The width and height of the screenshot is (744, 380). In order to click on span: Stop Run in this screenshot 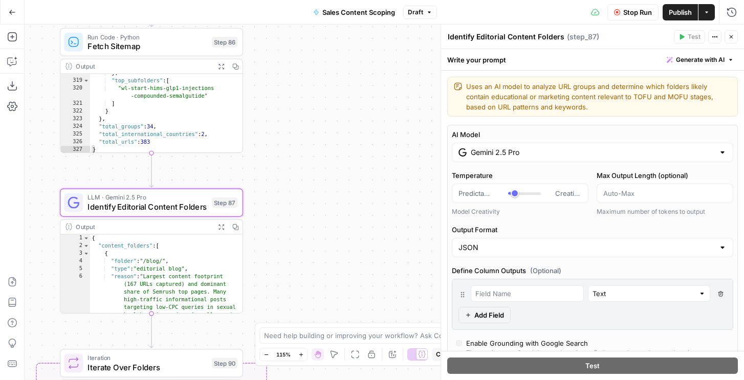, I will do `click(638, 12)`.